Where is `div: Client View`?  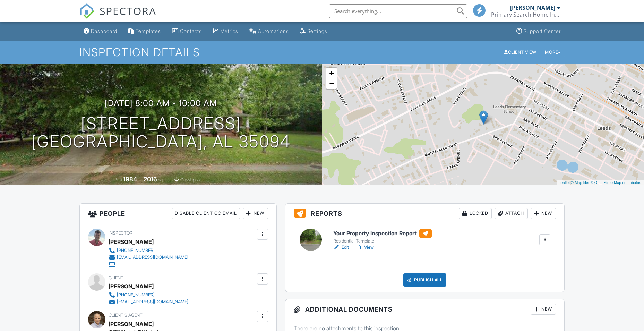
div: Client View is located at coordinates (520, 52).